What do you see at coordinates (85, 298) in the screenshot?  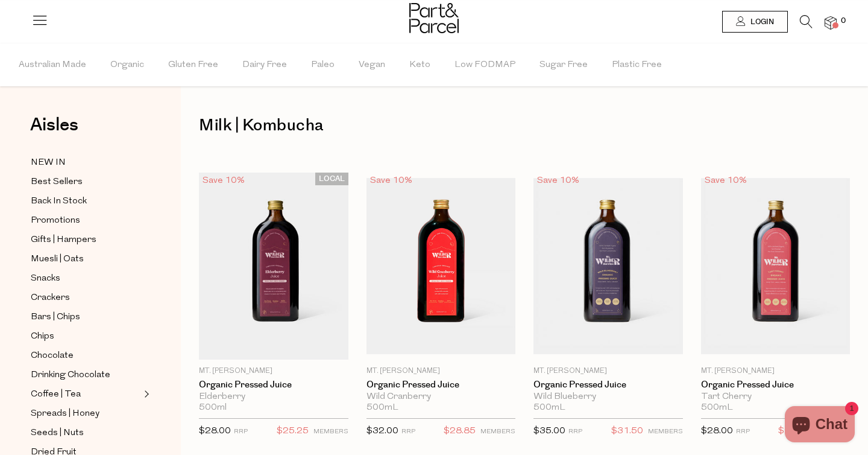 I see `a: Crackers` at bounding box center [85, 298].